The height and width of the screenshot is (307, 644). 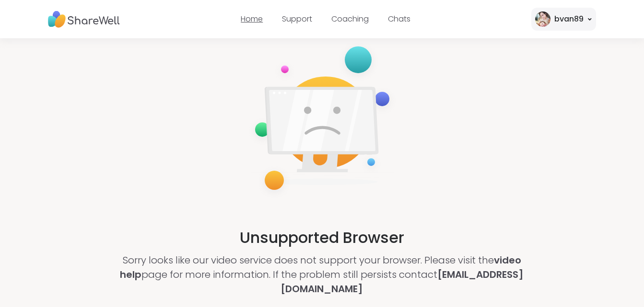 I want to click on a: Home, so click(x=252, y=19).